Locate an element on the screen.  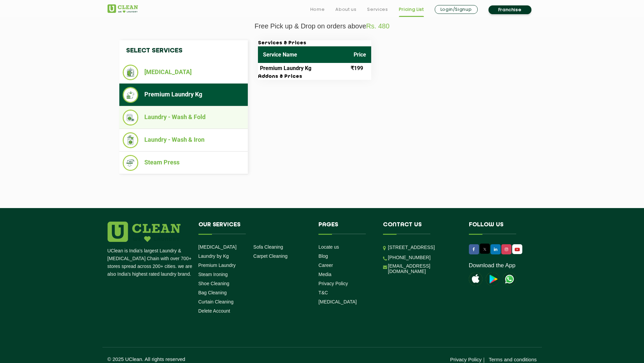
h4: Pages is located at coordinates (345, 228).